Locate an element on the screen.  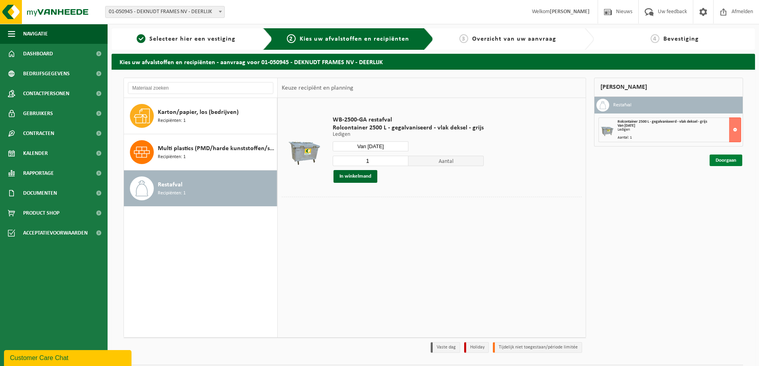
span: Karton/papier, los (bedrijven) is located at coordinates (198, 112).